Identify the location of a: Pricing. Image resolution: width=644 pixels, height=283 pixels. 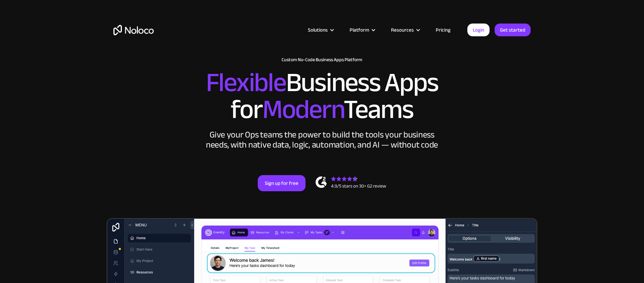
(443, 30).